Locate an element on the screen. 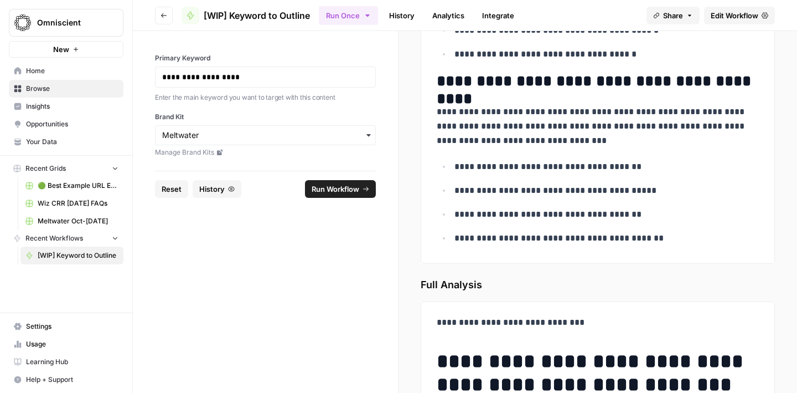 This screenshot has height=393, width=797. a: Home is located at coordinates (66, 71).